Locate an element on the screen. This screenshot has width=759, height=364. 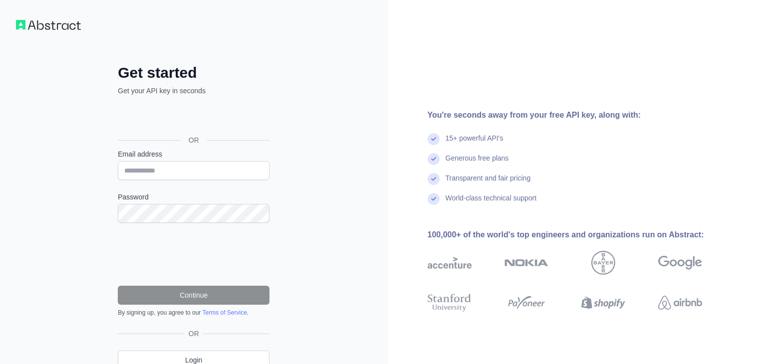
img: google is located at coordinates (680, 263).